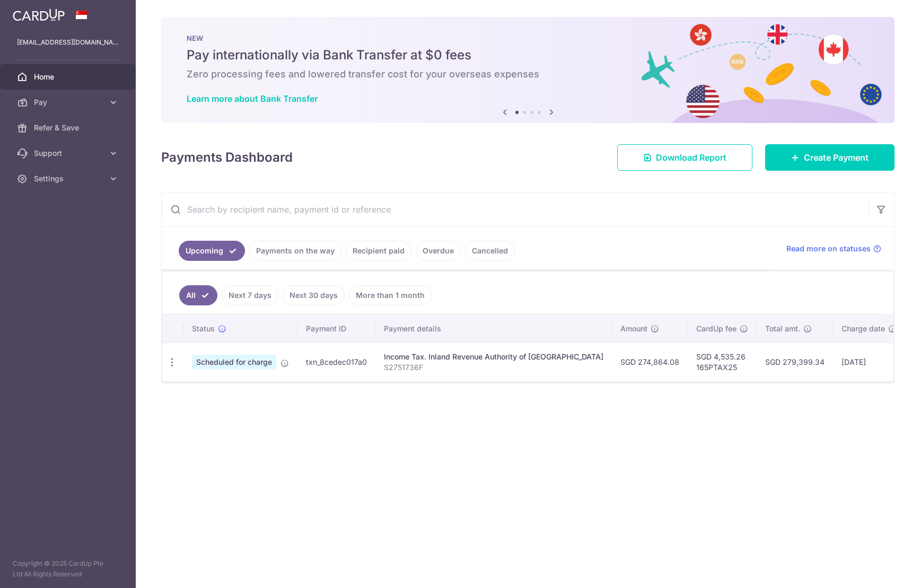 The image size is (920, 588). Describe the element at coordinates (782, 329) in the screenshot. I see `span: Total amt.` at that location.